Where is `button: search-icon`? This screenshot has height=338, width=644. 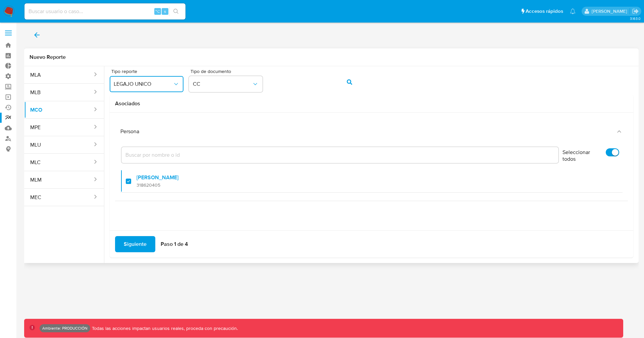 button: search-icon is located at coordinates (175, 12).